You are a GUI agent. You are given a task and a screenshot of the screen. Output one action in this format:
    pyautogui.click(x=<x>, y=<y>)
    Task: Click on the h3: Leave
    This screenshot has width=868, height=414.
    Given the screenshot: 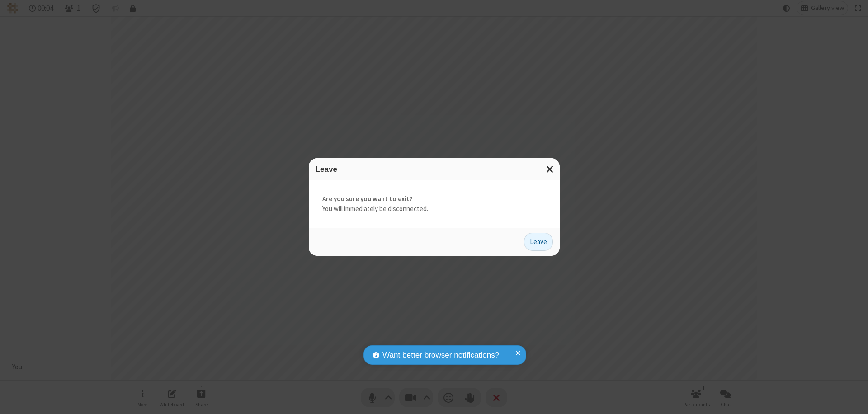 What is the action you would take?
    pyautogui.click(x=434, y=169)
    